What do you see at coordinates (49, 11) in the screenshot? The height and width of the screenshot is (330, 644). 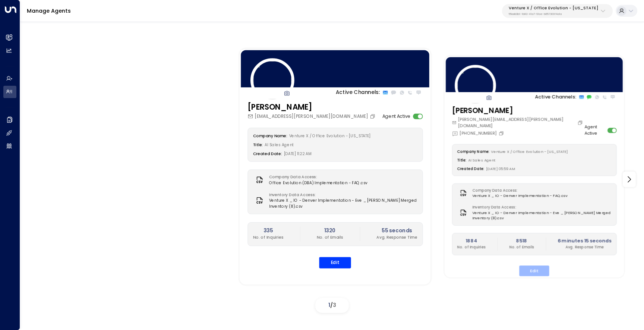 I see `a: Manage Agents` at bounding box center [49, 11].